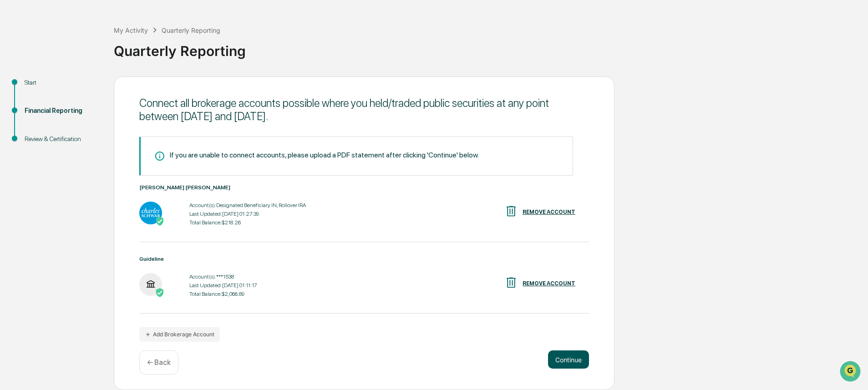  Describe the element at coordinates (364, 259) in the screenshot. I see `div: Guideline` at that location.